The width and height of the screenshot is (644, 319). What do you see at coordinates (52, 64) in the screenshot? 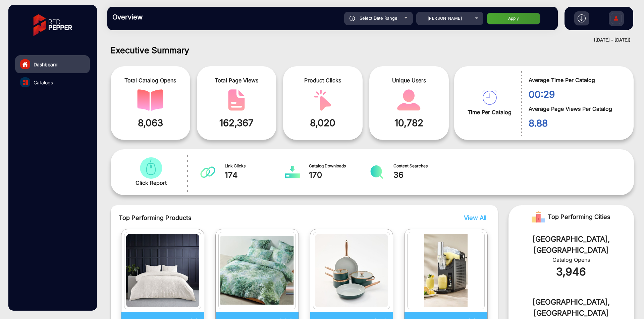
I see `a: Dashboard` at bounding box center [52, 64].